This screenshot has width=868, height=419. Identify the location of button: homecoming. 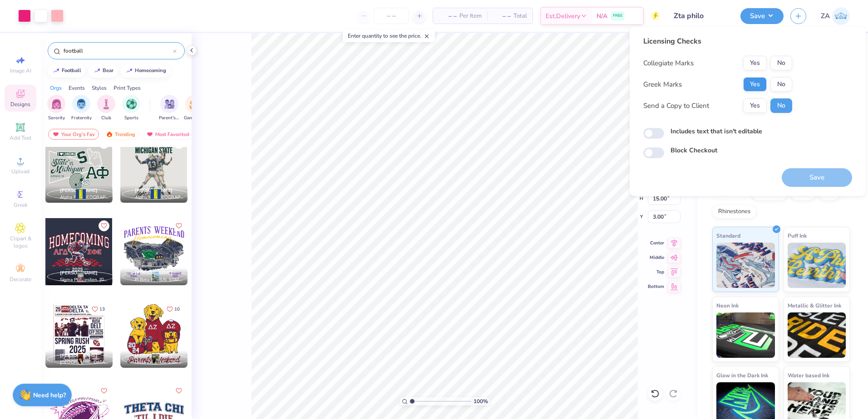
(145, 71).